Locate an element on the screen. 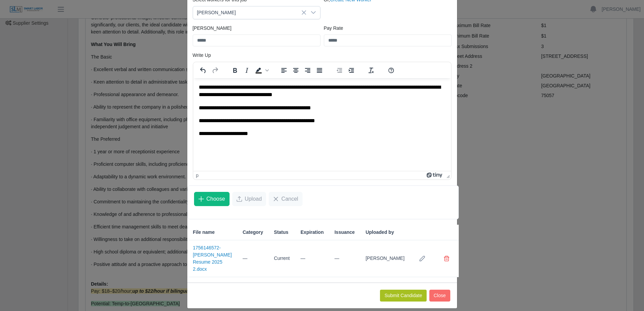 This screenshot has width=644, height=311. button: Choose is located at coordinates (212, 199).